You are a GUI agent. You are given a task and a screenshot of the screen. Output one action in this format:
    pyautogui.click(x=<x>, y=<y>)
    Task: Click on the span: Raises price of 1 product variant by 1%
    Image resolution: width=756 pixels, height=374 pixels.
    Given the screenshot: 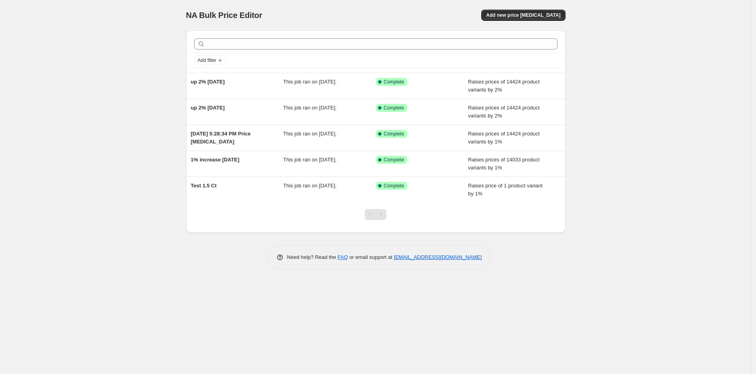 What is the action you would take?
    pyautogui.click(x=505, y=189)
    